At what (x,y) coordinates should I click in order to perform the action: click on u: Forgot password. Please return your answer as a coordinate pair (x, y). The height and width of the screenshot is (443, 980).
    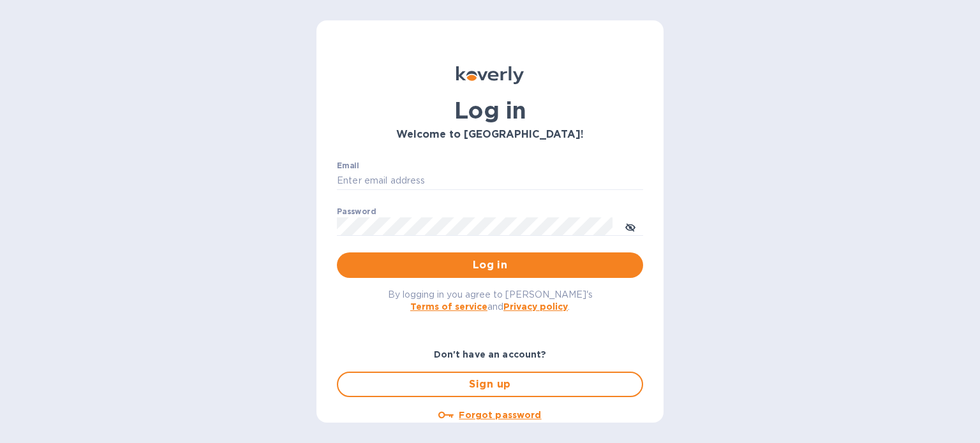
    Looking at the image, I should click on (500, 415).